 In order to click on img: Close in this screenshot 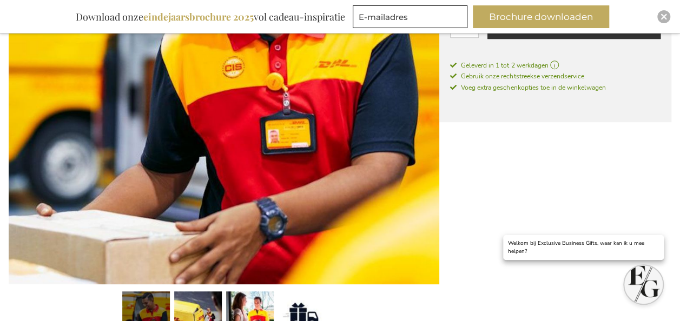, I will do `click(664, 17)`.